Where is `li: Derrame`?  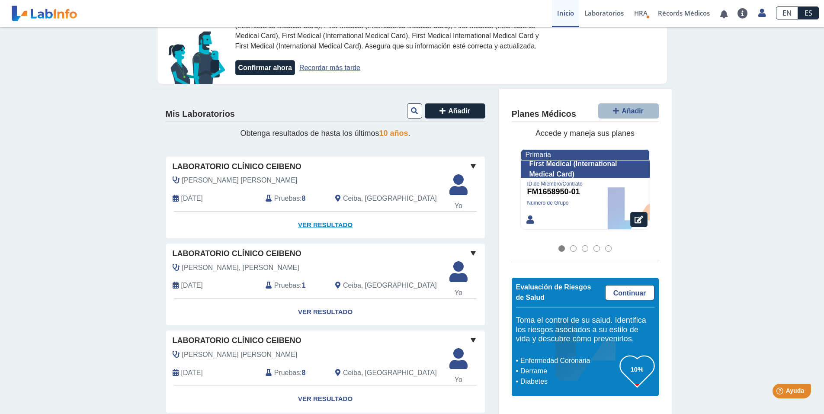
li: Derrame is located at coordinates (569, 371).